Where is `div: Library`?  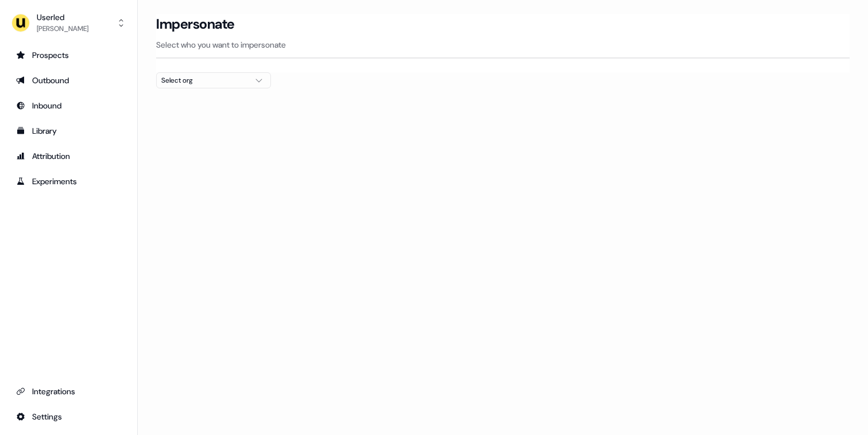
div: Library is located at coordinates (69, 131).